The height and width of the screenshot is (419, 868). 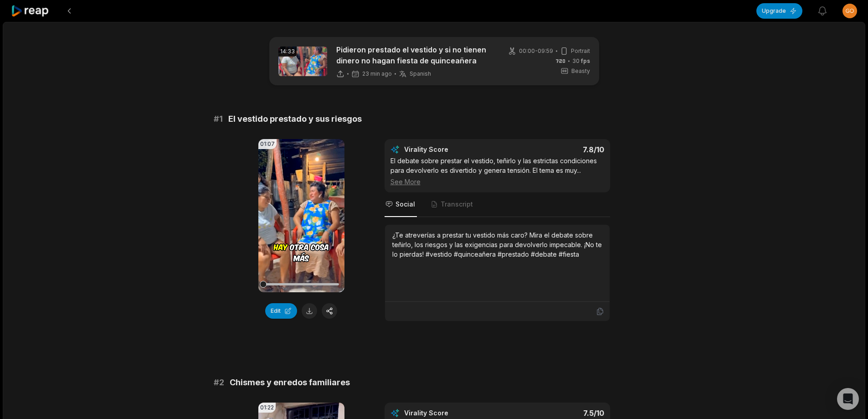 I want to click on span: Transcript, so click(x=457, y=204).